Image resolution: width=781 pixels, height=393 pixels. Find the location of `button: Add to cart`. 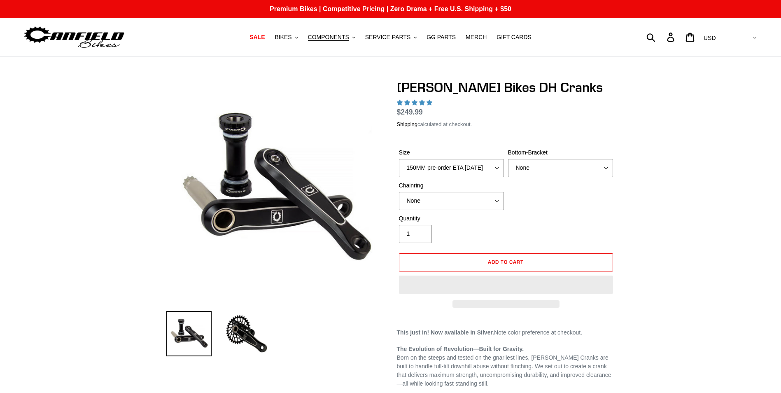

button: Add to cart is located at coordinates (506, 262).